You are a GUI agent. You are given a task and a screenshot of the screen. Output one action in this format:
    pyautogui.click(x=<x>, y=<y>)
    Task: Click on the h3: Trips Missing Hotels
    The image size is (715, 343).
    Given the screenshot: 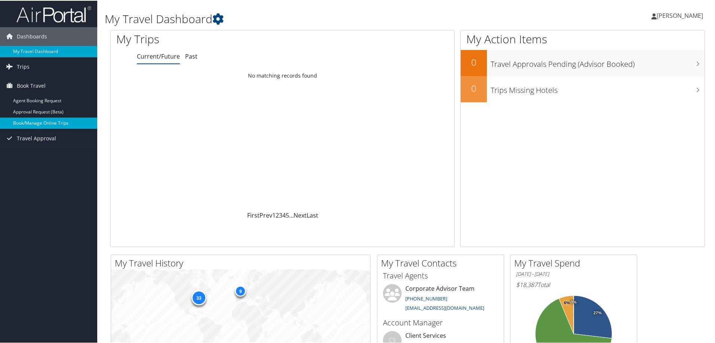 What is the action you would take?
    pyautogui.click(x=597, y=88)
    